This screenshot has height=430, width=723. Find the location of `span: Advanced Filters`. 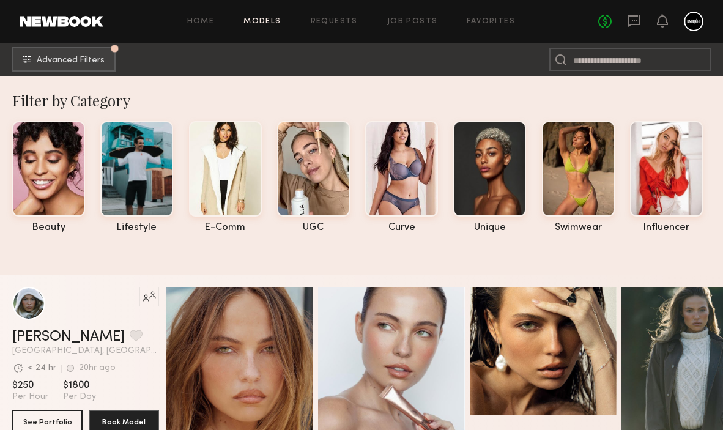

span: Advanced Filters is located at coordinates (70, 61).